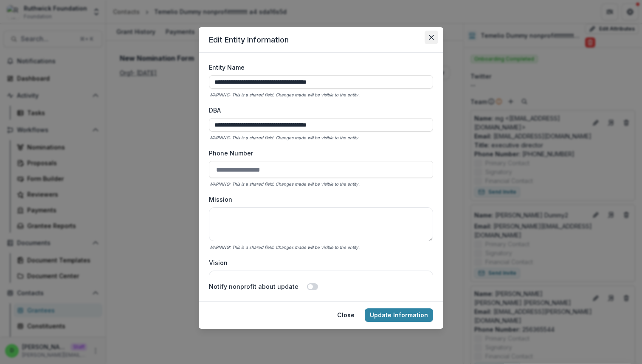 The image size is (642, 364). Describe the element at coordinates (319, 263) in the screenshot. I see `label: Vision` at that location.